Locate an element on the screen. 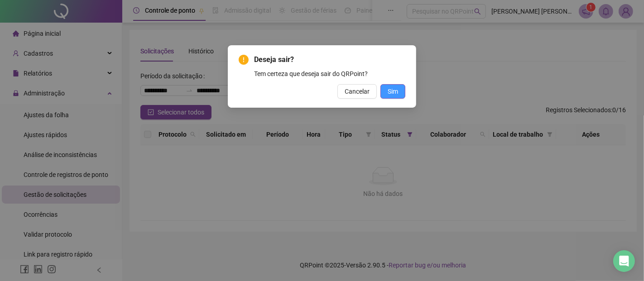 This screenshot has width=644, height=281. span: Sim is located at coordinates (393, 92).